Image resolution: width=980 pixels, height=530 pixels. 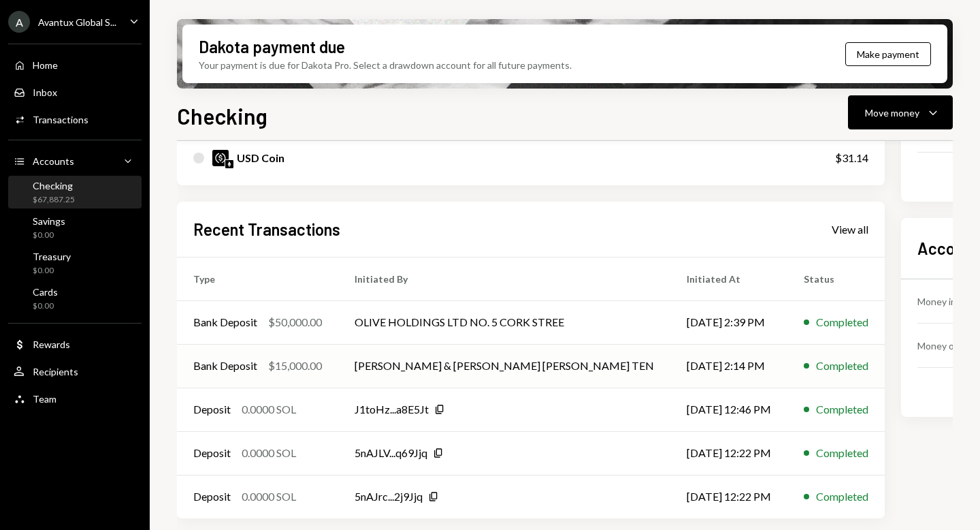 What do you see at coordinates (221, 158) in the screenshot?
I see `img: USDC` at bounding box center [221, 158].